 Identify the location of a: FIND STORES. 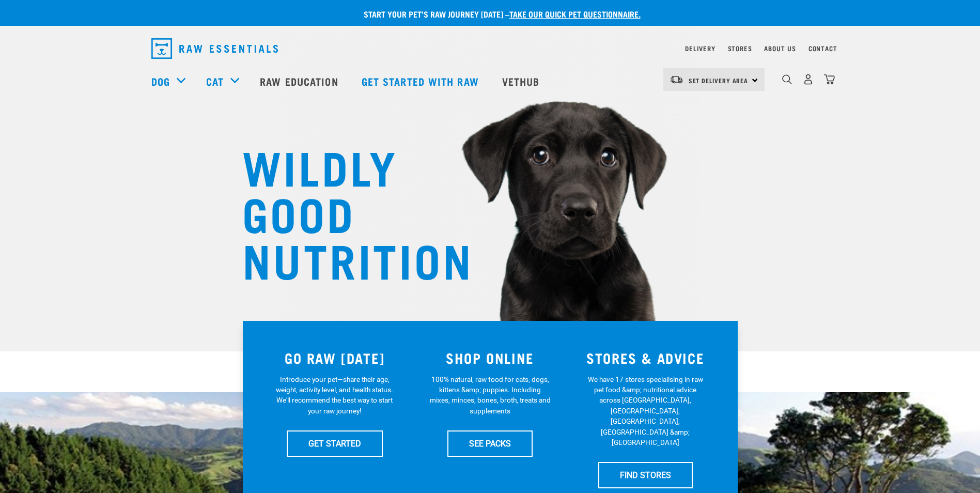
(645, 474).